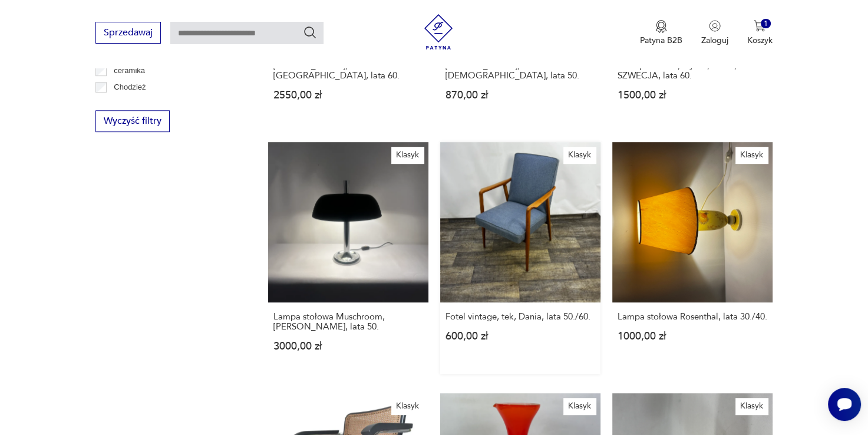 Image resolution: width=868 pixels, height=435 pixels. What do you see at coordinates (661, 33) in the screenshot?
I see `a: Ikona medaluPatyna B2B` at bounding box center [661, 33].